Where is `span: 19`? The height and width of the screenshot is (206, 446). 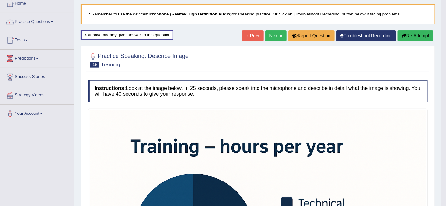
span: 19 is located at coordinates (95, 65).